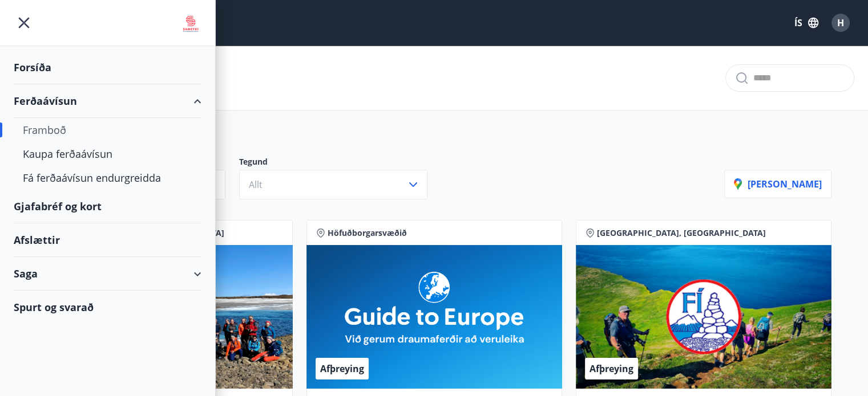 The height and width of the screenshot is (396, 868). Describe the element at coordinates (107, 101) in the screenshot. I see `div: Ferðaávísun` at that location.